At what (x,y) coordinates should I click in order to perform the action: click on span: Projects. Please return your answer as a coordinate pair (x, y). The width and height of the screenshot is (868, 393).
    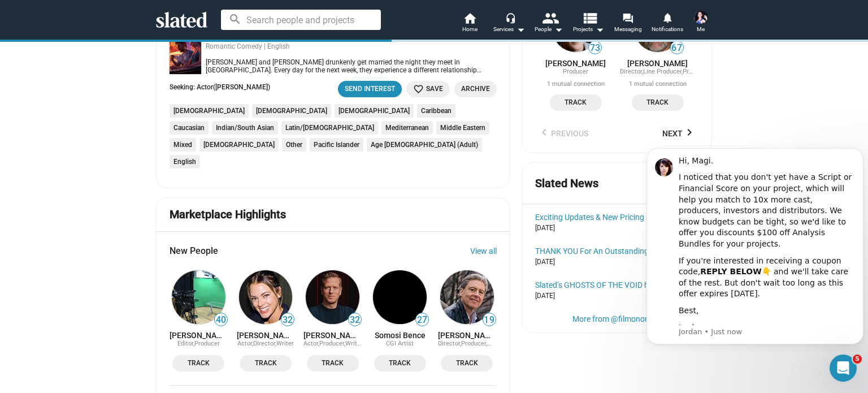
    Looking at the image, I should click on (588, 30).